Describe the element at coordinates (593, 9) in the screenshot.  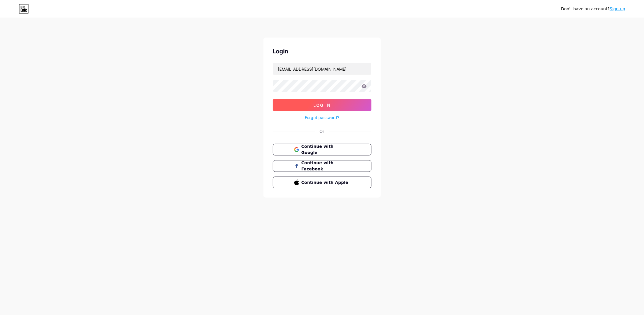
I see `div: Don't have an account?` at that location.